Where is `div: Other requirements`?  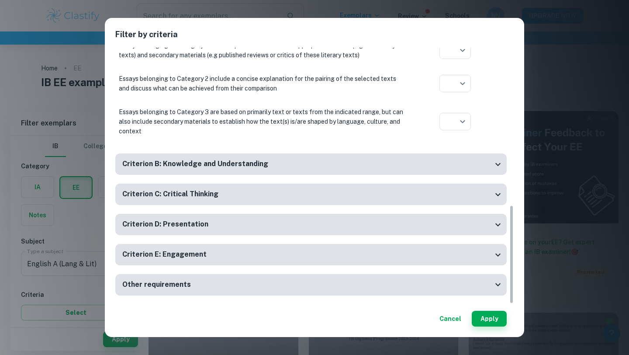
div: Other requirements is located at coordinates (311, 284).